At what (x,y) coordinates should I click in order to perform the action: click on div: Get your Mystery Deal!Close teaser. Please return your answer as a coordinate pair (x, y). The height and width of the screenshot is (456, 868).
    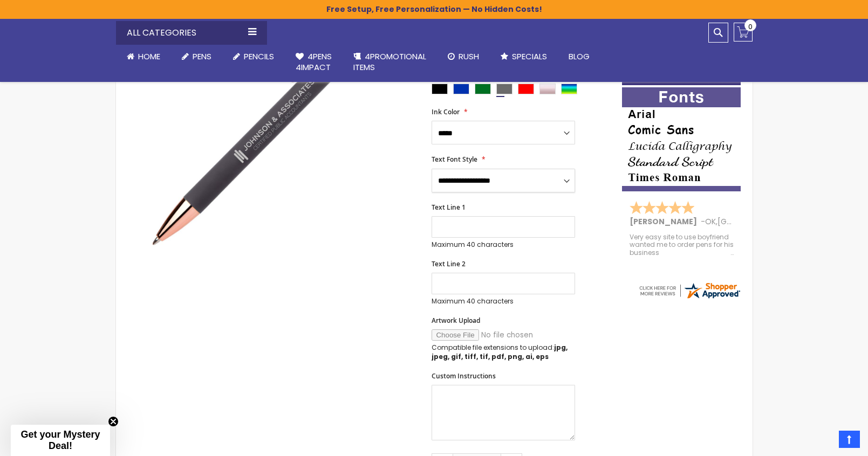
    Looking at the image, I should click on (60, 441).